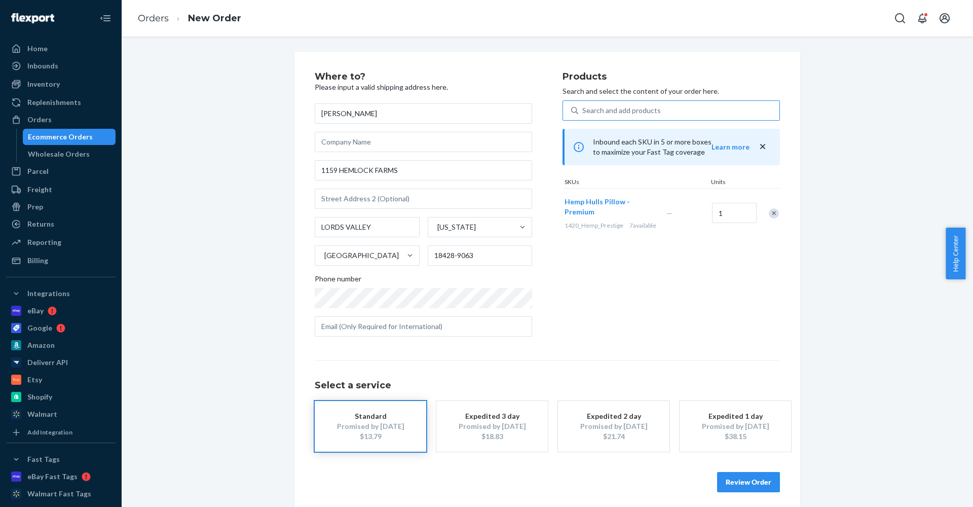 Image resolution: width=973 pixels, height=507 pixels. What do you see at coordinates (609, 207) in the screenshot?
I see `button: Hemp Hulls Pillow - Premium` at bounding box center [609, 207].